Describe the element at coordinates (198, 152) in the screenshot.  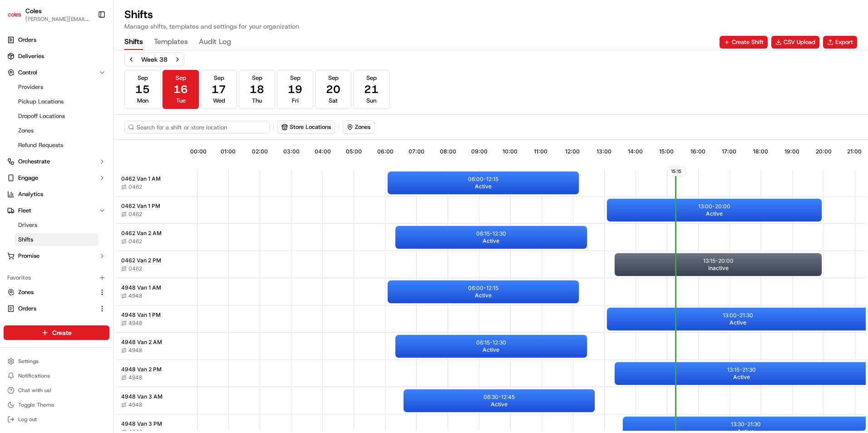
I see `span: 00:00` at that location.